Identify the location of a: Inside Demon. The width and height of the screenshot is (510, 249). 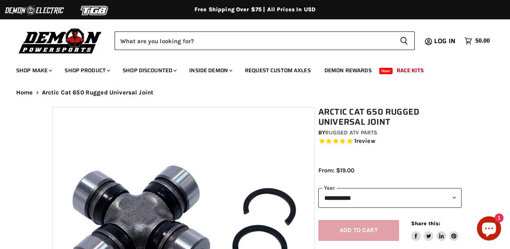
(210, 70).